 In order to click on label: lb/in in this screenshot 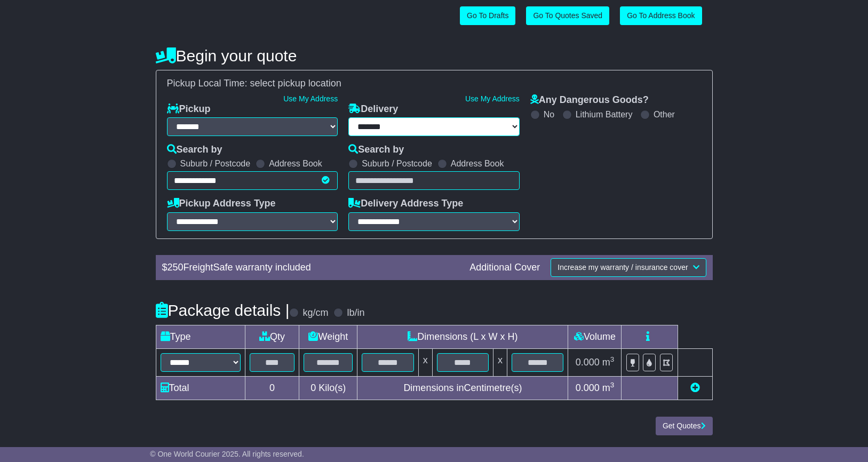, I will do `click(356, 313)`.